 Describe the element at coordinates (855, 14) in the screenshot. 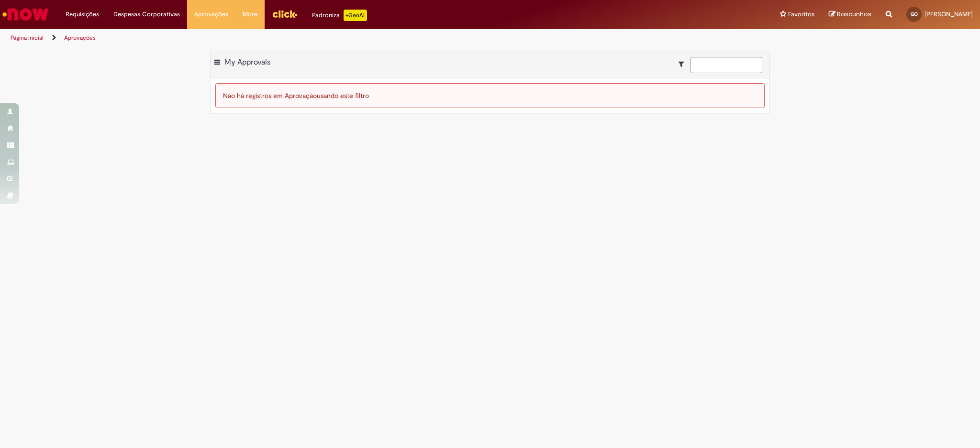

I see `span: Rascunhos` at that location.